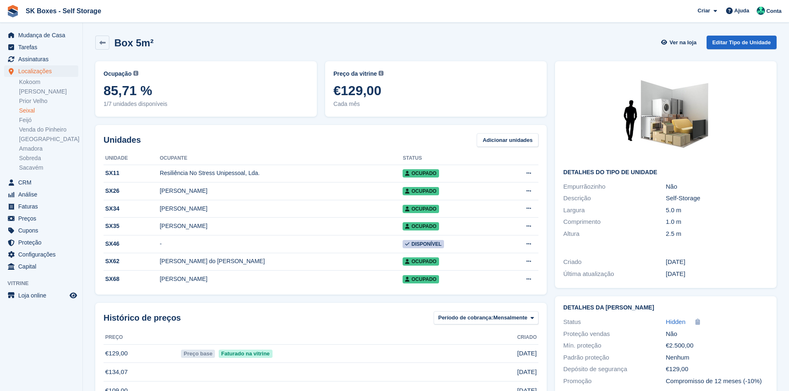 This screenshot has height=391, width=789. I want to click on span: Preço da vitrine, so click(355, 74).